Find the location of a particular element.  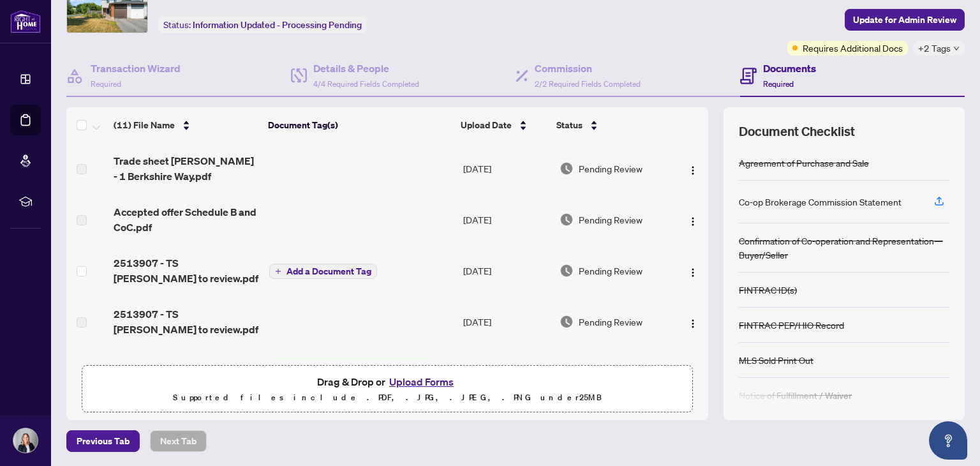

span: Drag & Drop orUpload FormsSupported files include .PDF, .JPG, .JPEG, .PNG under25MB is located at coordinates (387, 389).